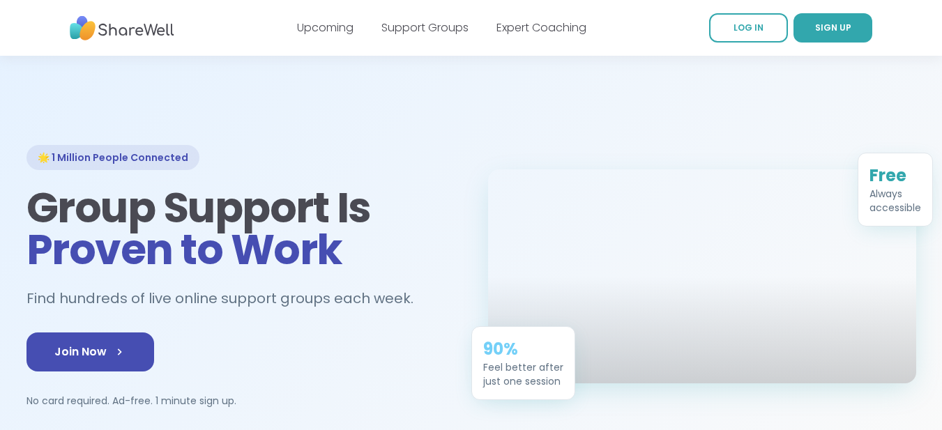  I want to click on a: LOG IN, so click(748, 28).